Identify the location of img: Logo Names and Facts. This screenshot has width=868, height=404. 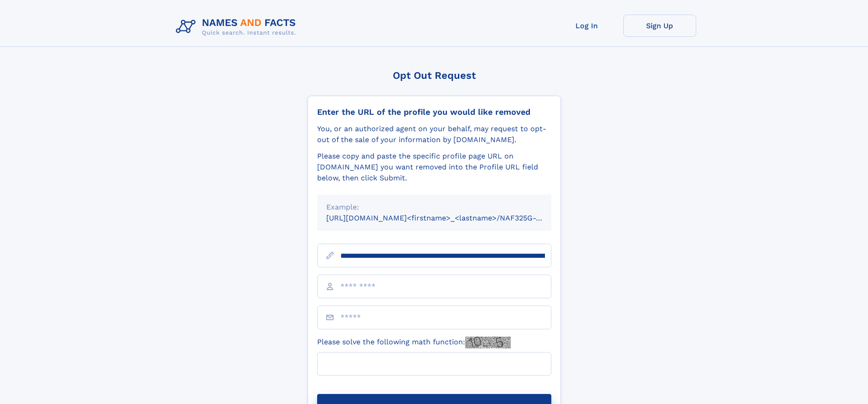
(238, 27).